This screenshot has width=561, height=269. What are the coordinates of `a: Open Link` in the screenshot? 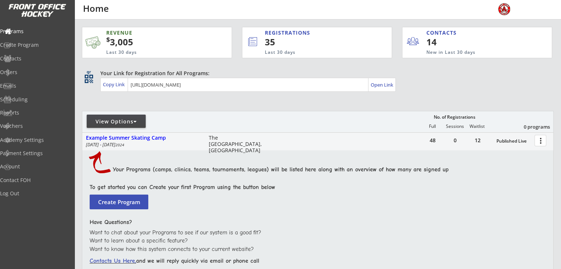 It's located at (382, 85).